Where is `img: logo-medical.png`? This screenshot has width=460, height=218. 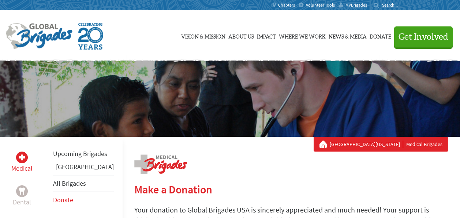
img: logo-medical.png is located at coordinates (161, 164).